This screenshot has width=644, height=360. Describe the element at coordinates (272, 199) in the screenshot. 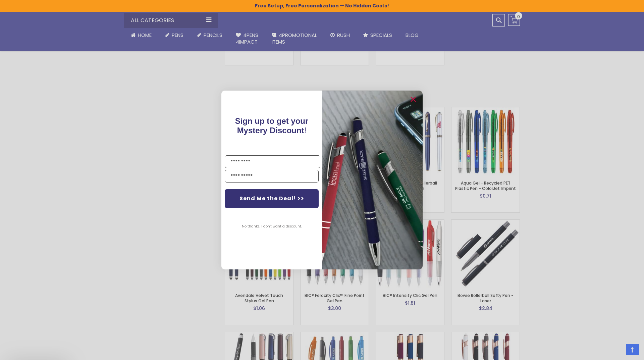

I see `button: Send Me the Deal! >>` at that location.